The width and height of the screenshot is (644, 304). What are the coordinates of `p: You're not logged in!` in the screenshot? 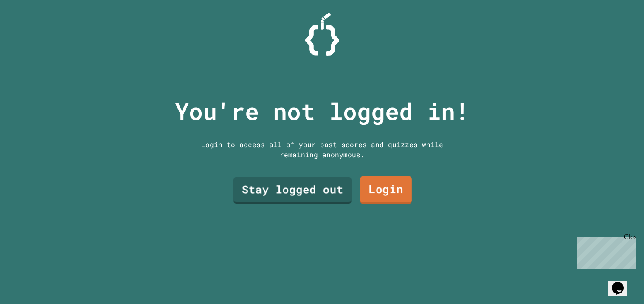 It's located at (322, 111).